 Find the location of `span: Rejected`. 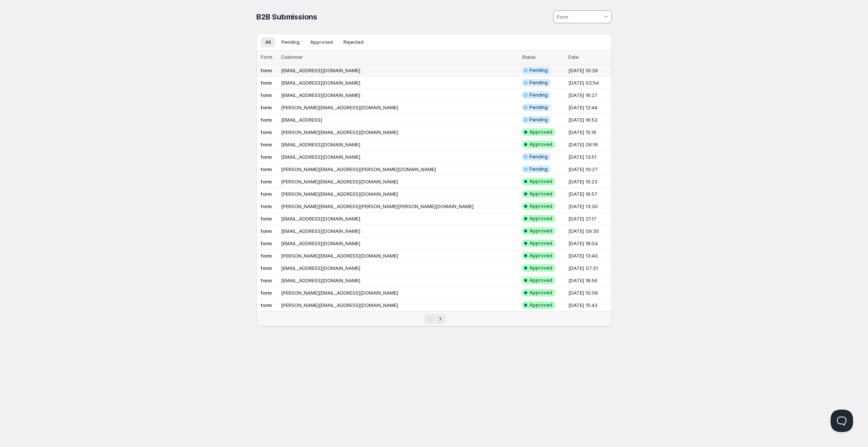

span: Rejected is located at coordinates (353, 42).